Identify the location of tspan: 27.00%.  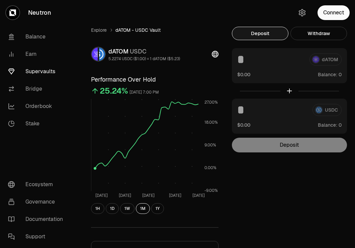
(211, 102).